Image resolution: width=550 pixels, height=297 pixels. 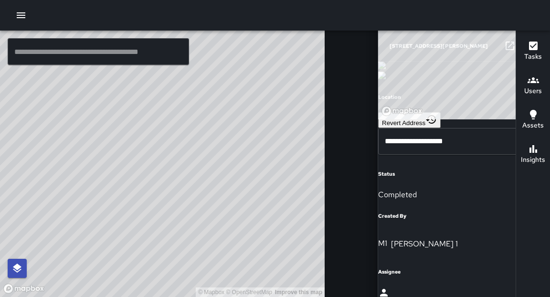 What do you see at coordinates (533, 126) in the screenshot?
I see `h6: Assets` at bounding box center [533, 126].